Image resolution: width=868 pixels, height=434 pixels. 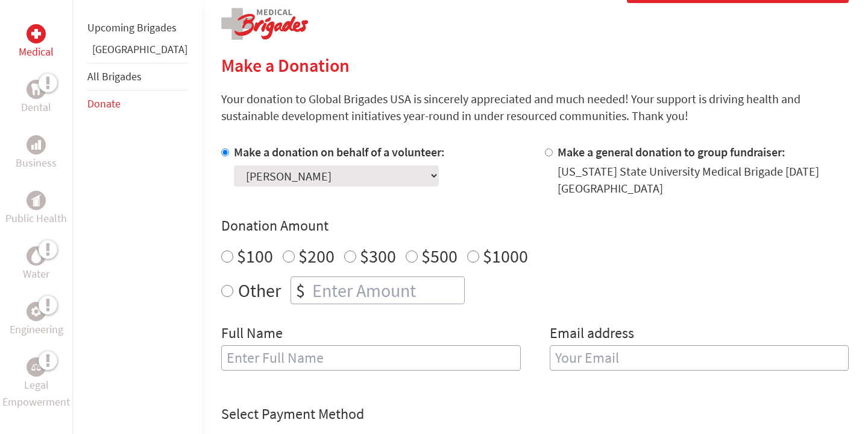 What do you see at coordinates (114, 76) in the screenshot?
I see `a: All Brigades` at bounding box center [114, 76].